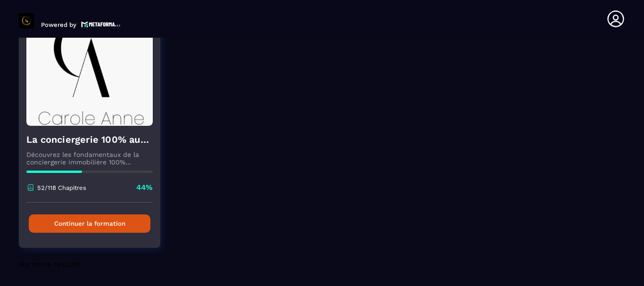 The image size is (644, 286). I want to click on p: Powered by, so click(59, 24).